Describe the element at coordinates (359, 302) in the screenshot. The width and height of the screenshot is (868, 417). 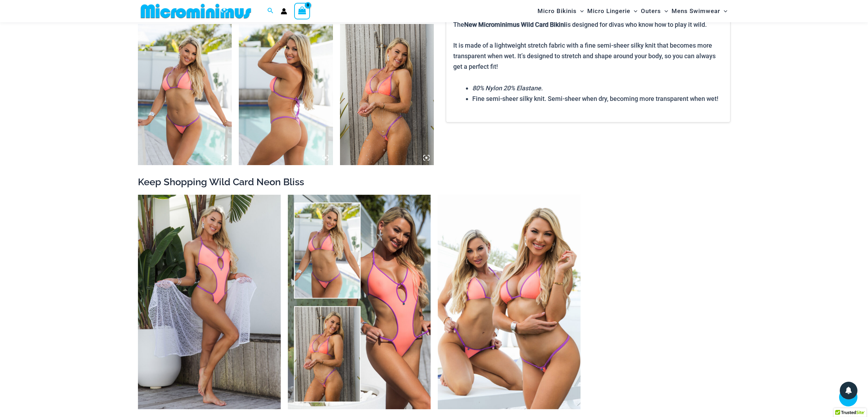
I see `a: Collection Pack (7)Collection Pack B (1)Collection Pack B (1)` at that location.